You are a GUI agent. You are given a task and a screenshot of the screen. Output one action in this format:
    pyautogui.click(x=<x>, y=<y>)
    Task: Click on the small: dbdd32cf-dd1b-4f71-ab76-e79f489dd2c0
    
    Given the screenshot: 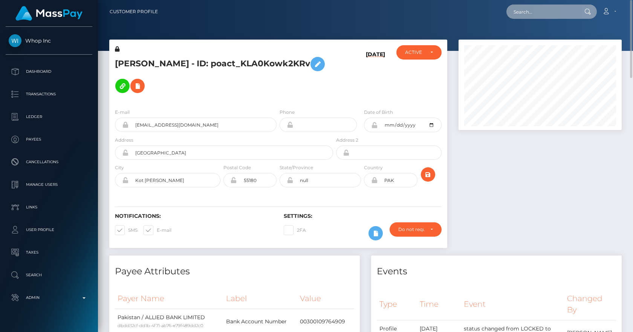 What is the action you would take?
    pyautogui.click(x=160, y=326)
    